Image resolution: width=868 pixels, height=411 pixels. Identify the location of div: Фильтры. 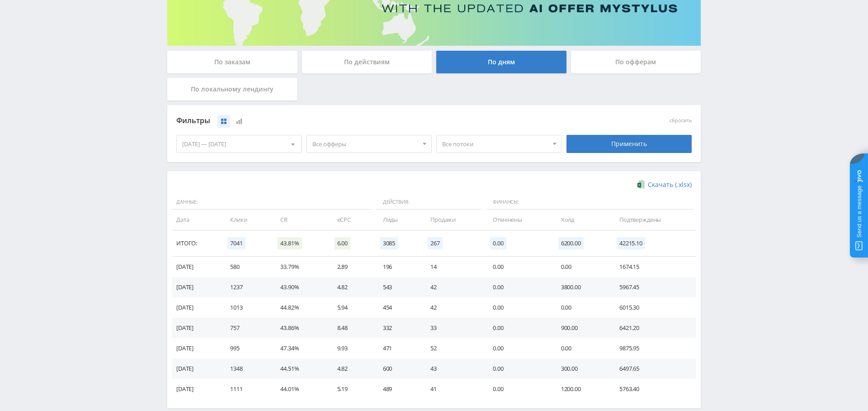
(369, 121).